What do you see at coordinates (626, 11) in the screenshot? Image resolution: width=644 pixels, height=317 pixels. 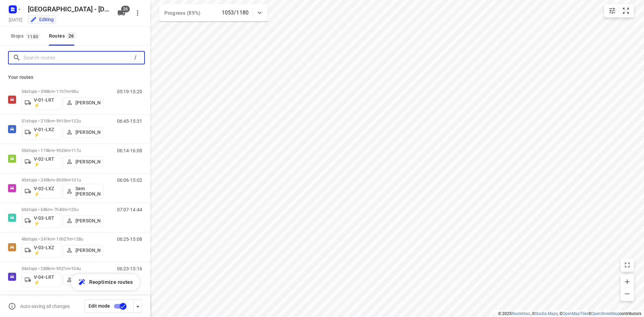 I see `button: Fit zoom` at bounding box center [626, 11].